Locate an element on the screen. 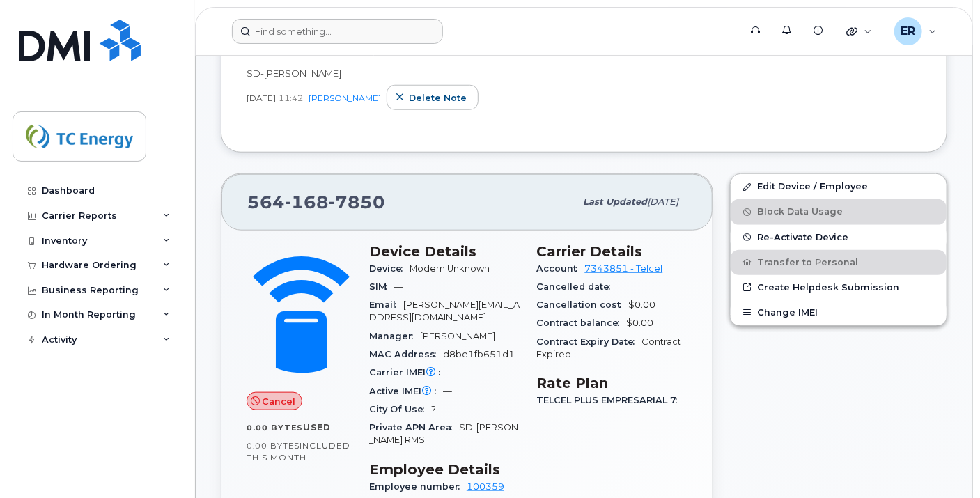 The image size is (980, 498). span: Manager is located at coordinates (394, 336).